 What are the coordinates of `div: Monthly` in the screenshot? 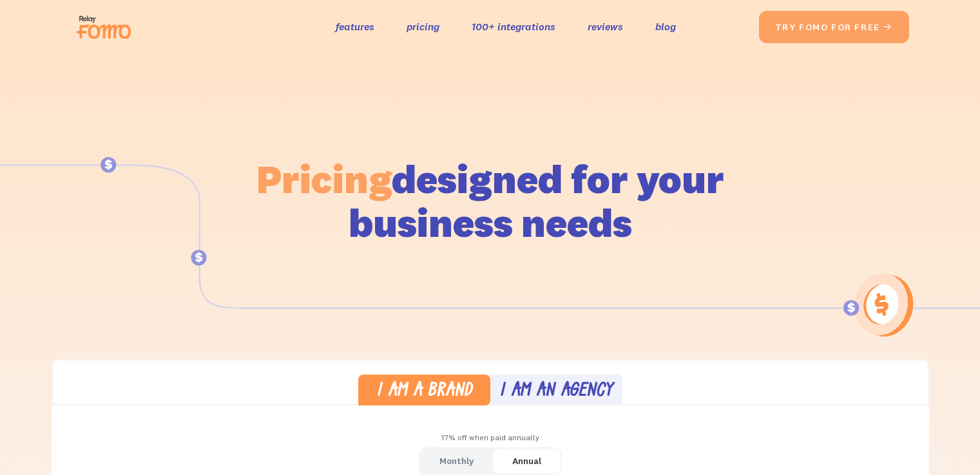 It's located at (456, 461).